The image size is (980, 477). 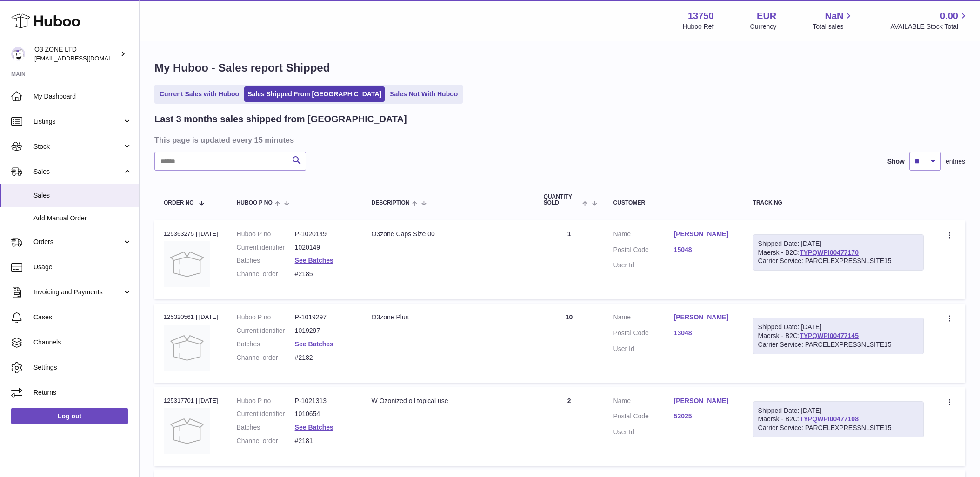 What do you see at coordinates (324, 247) in the screenshot?
I see `dd: 1020149` at bounding box center [324, 247].